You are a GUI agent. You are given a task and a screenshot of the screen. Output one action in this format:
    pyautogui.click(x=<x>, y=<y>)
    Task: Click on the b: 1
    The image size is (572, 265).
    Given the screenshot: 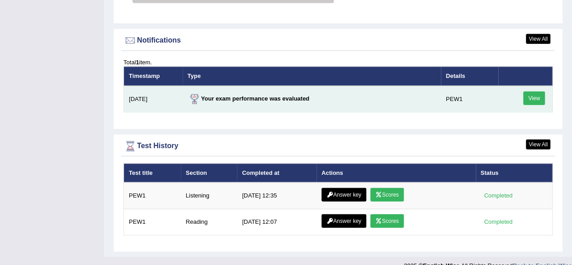 What is the action you would take?
    pyautogui.click(x=137, y=62)
    